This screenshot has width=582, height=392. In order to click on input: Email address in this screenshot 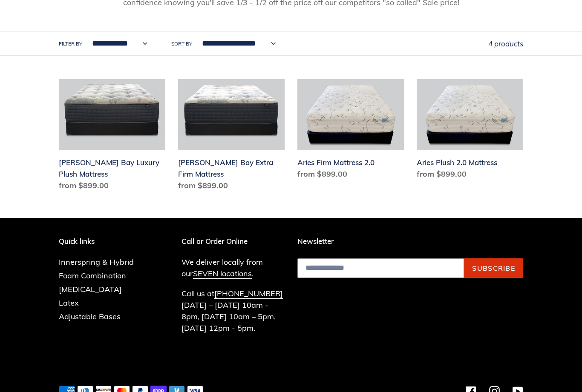, I will do `click(380, 268)`.